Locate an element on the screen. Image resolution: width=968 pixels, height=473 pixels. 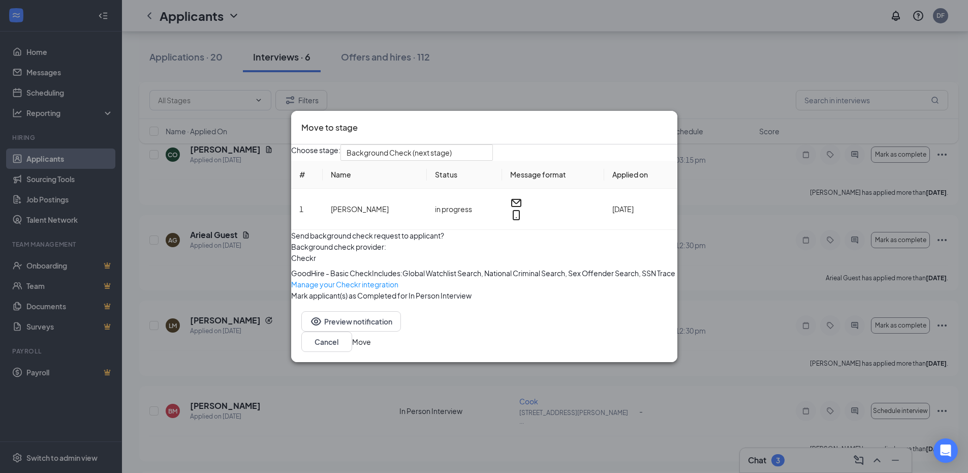
span: GoodHire - Basic Check is located at coordinates (331, 273).